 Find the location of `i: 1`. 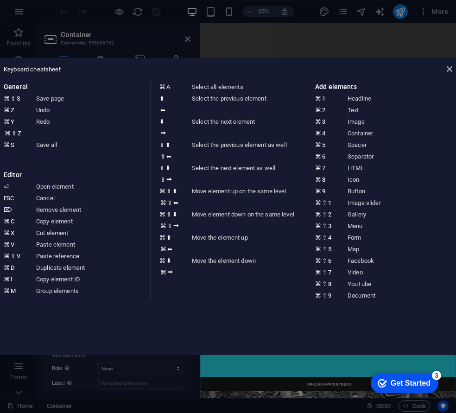

i: 1 is located at coordinates (329, 202).